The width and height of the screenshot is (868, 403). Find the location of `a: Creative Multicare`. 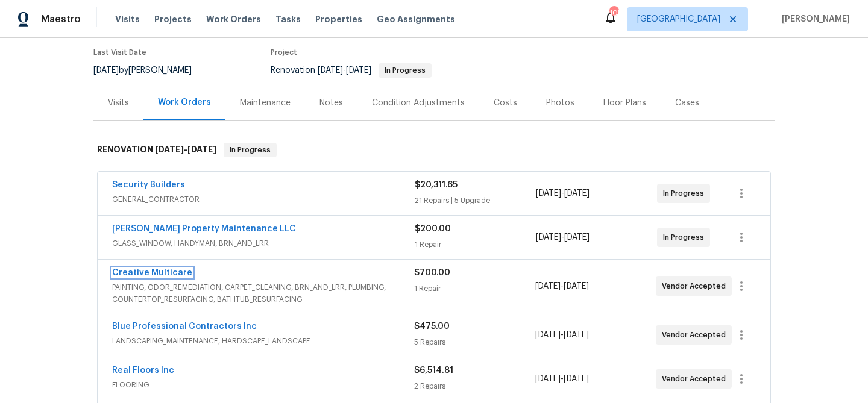

a: Creative Multicare is located at coordinates (152, 273).